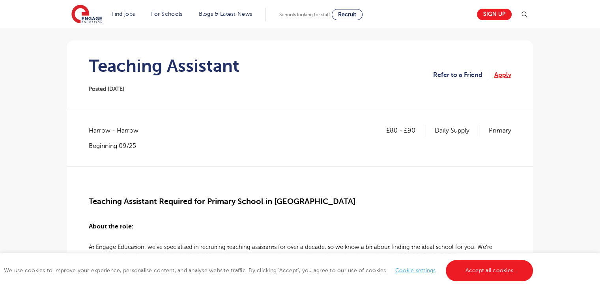  What do you see at coordinates (118, 146) in the screenshot?
I see `p: Beginning 09/25` at bounding box center [118, 146].